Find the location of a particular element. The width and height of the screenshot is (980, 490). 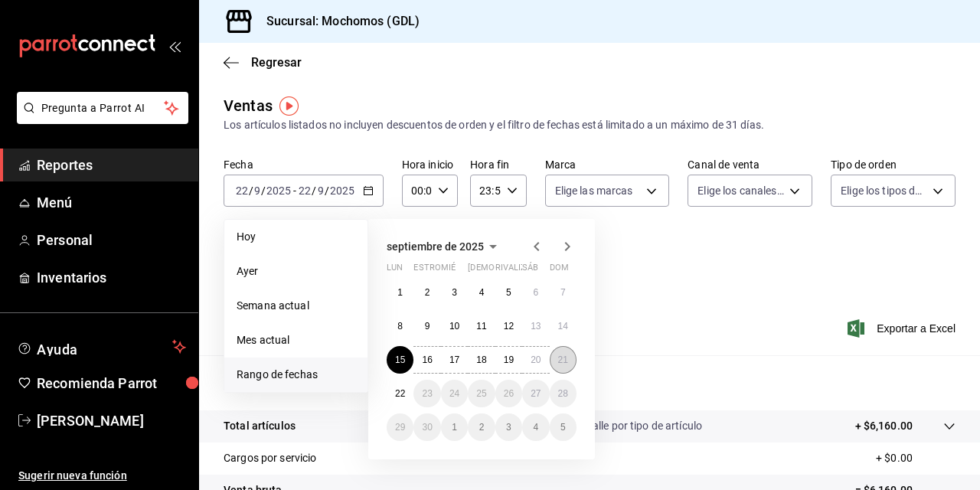

button: 23 de septiembre de 2025 is located at coordinates (427, 394).